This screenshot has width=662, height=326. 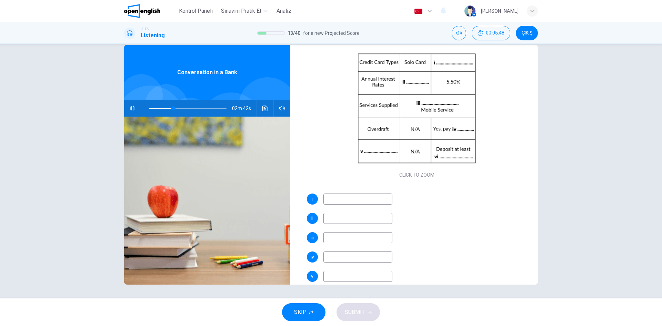 I want to click on span: iv, so click(x=312, y=257).